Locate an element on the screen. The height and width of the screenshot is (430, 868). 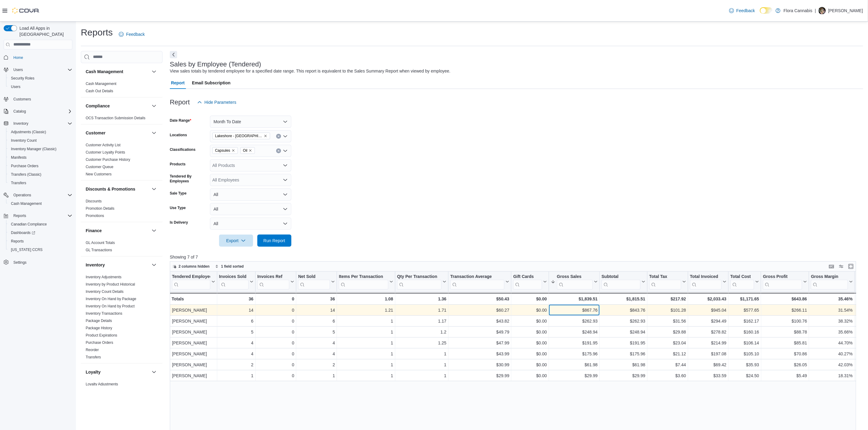
div: $843.76 is located at coordinates (624, 310).